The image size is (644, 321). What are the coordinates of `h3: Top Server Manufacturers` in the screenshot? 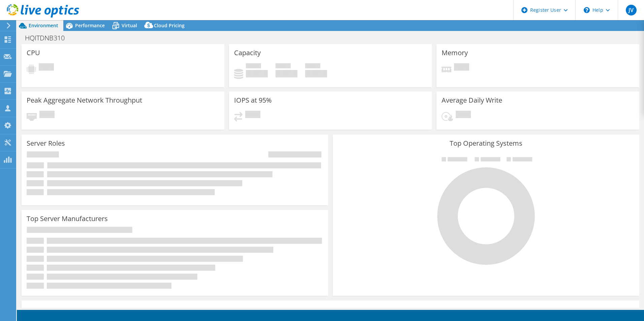 It's located at (67, 219).